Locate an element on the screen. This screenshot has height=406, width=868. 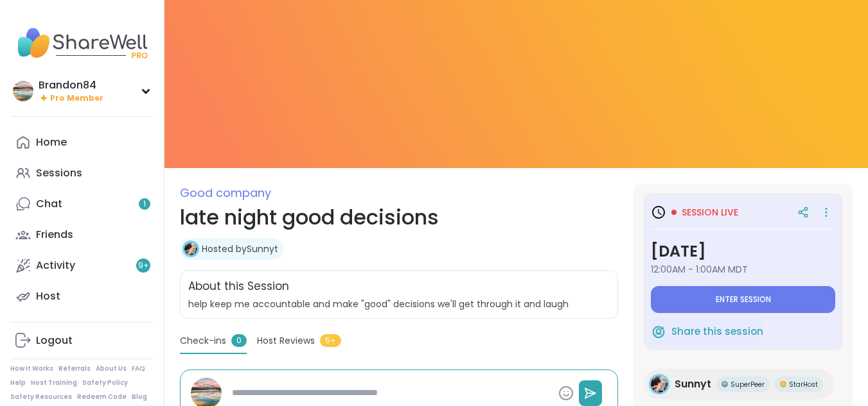
div: Brandon84 is located at coordinates (70, 86).